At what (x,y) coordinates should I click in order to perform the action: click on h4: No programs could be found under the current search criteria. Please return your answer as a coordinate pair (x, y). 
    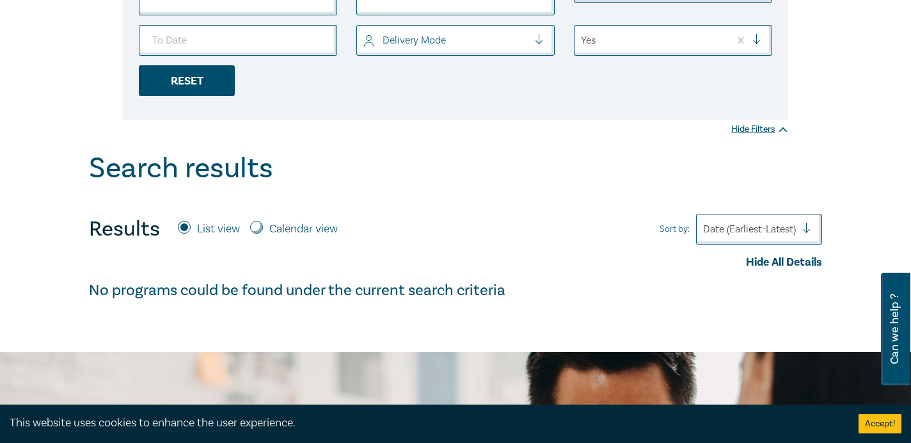
    Looking at the image, I should click on (456, 291).